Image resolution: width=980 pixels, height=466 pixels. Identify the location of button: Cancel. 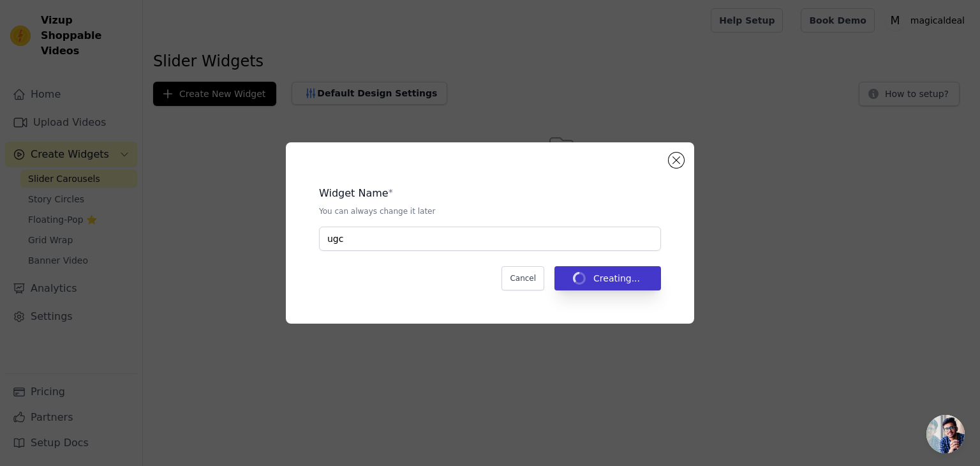
(523, 278).